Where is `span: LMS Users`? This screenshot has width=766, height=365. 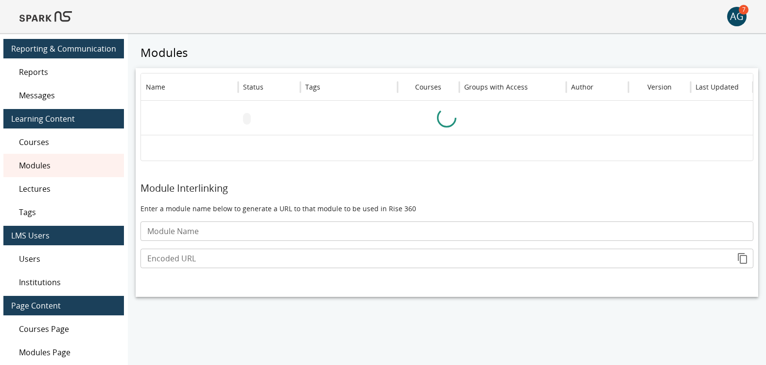 span: LMS Users is located at coordinates (64, 235).